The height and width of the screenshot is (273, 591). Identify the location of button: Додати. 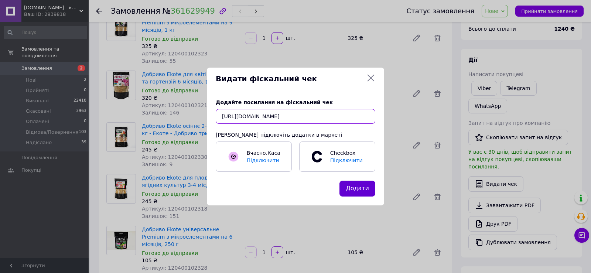
(357, 188).